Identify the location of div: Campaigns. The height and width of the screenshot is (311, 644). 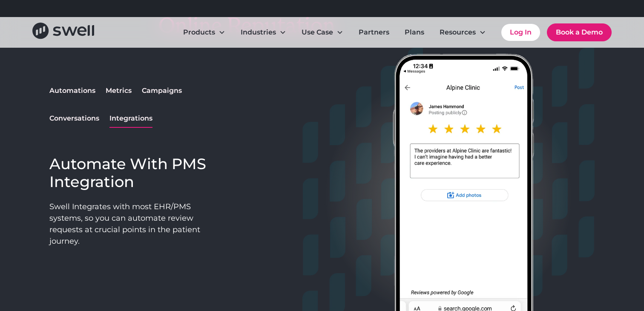
(162, 91).